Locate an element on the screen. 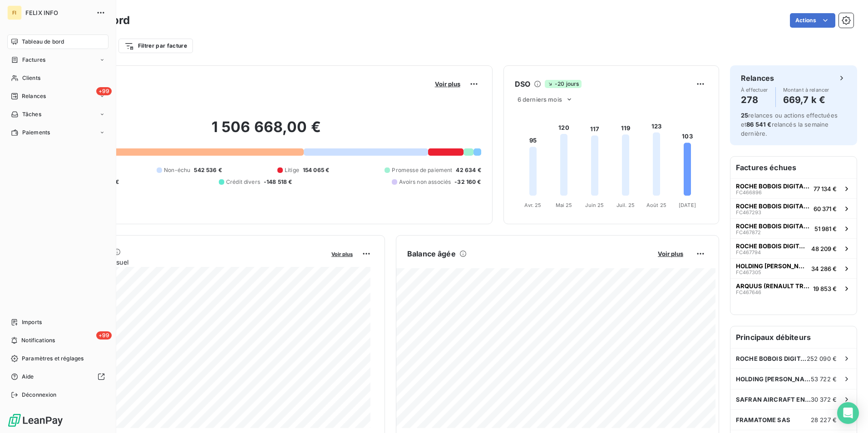 Image resolution: width=868 pixels, height=433 pixels. tspan: Juil. 25 is located at coordinates (626, 205).